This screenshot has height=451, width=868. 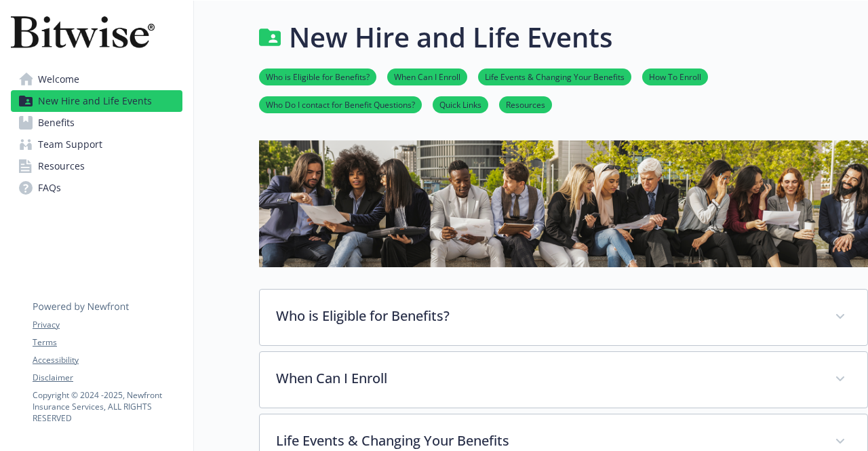 What do you see at coordinates (547, 316) in the screenshot?
I see `p: Who is Eligible for Benefits?` at bounding box center [547, 316].